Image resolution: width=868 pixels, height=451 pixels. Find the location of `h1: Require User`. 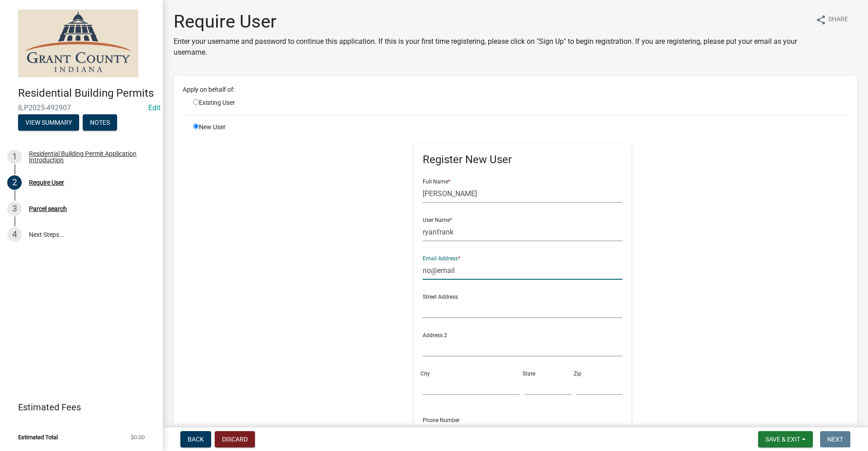

h1: Require User is located at coordinates (491, 22).